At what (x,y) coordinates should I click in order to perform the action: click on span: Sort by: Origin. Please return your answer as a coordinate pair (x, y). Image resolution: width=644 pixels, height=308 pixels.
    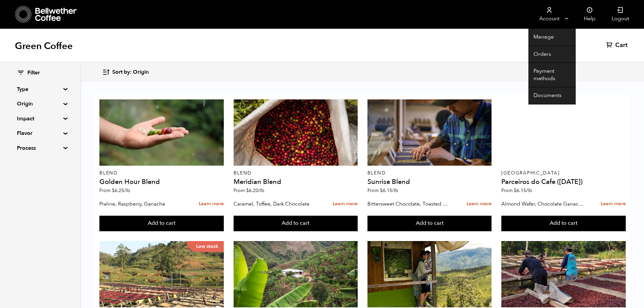
    Looking at the image, I should click on (130, 72).